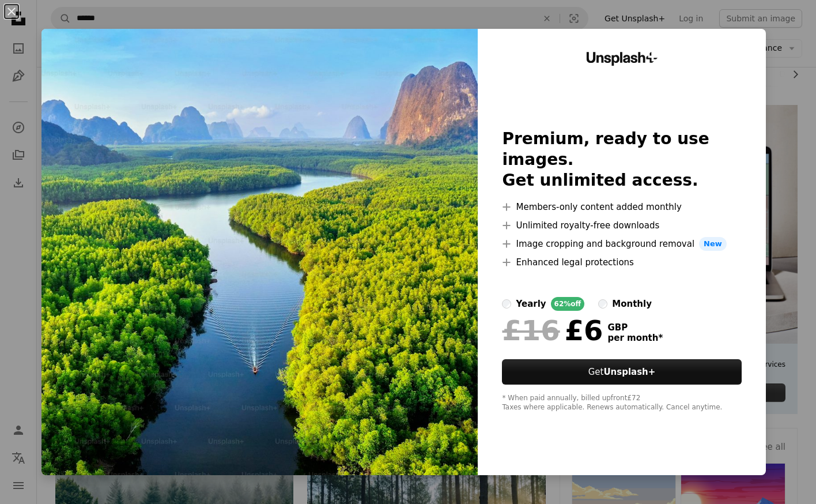 The width and height of the screenshot is (816, 504). What do you see at coordinates (632, 304) in the screenshot?
I see `div: monthly` at bounding box center [632, 304].